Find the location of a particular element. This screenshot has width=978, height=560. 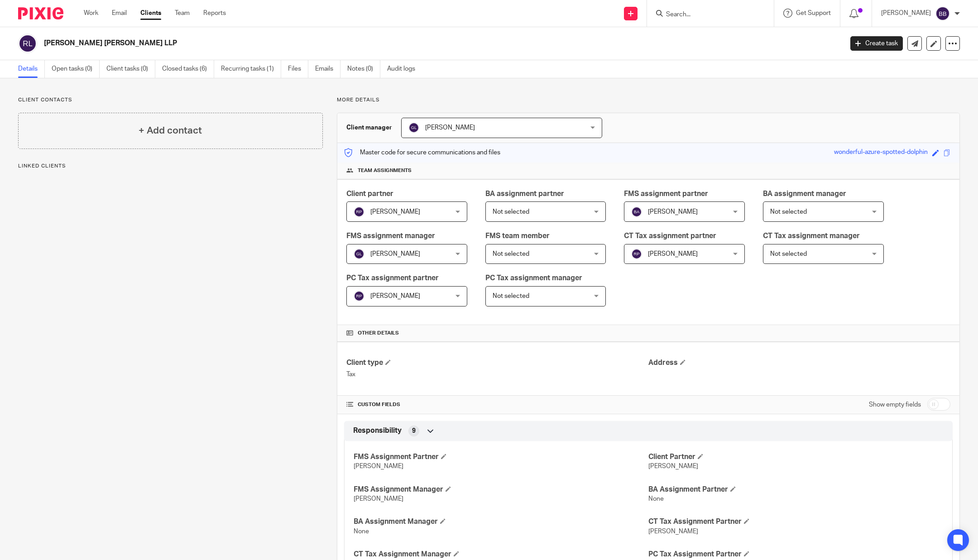

span: BA assignment manager is located at coordinates (804, 194).